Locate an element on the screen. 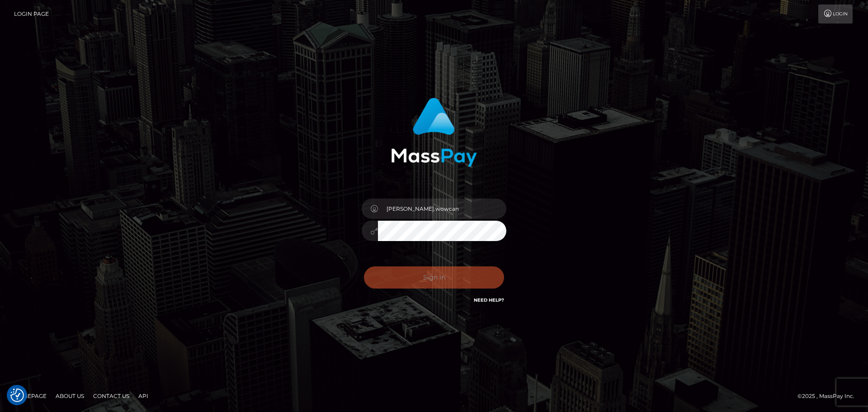 The height and width of the screenshot is (412, 868). img: MassPay Login is located at coordinates (434, 132).